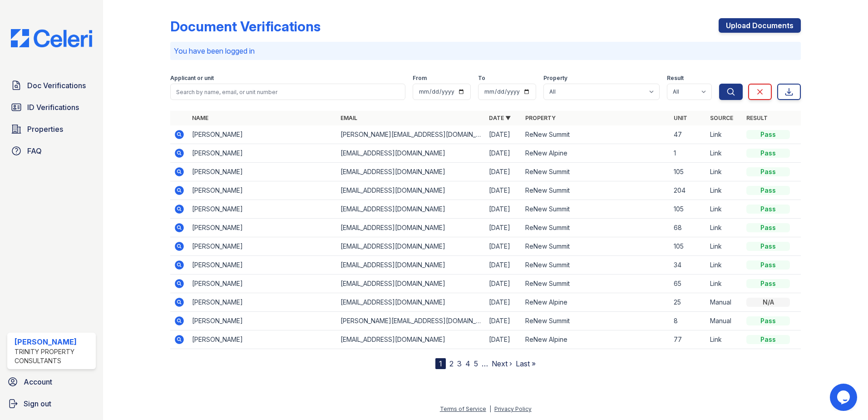 The height and width of the screenshot is (420, 868). What do you see at coordinates (51, 38) in the screenshot?
I see `img: CE_Logo_Blue-a8612792a0a2168367f1c8372b55b34899dd931a85d93a1a3d3e32e68fde9ad4.png` at bounding box center [51, 38].